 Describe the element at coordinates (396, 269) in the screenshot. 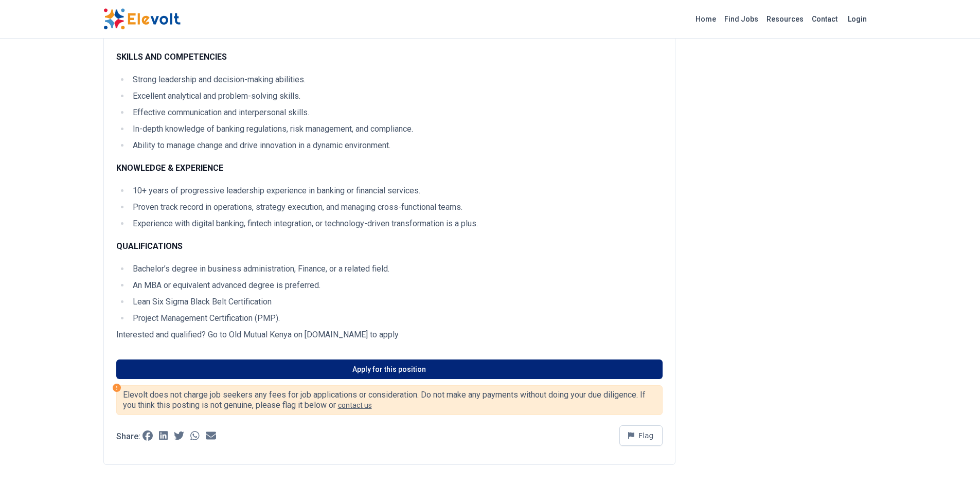

I see `li: Bachelor’s degree in business administration, Finance, or a related field.` at that location.